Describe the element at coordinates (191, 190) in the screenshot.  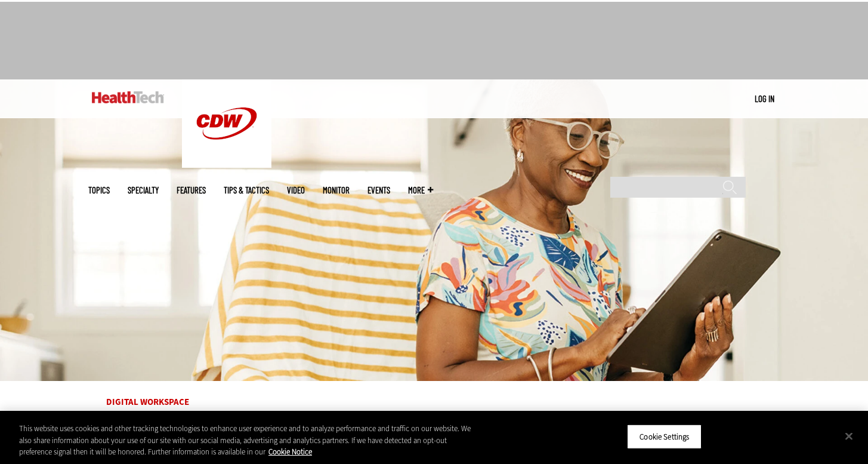
I see `a: Features` at that location.